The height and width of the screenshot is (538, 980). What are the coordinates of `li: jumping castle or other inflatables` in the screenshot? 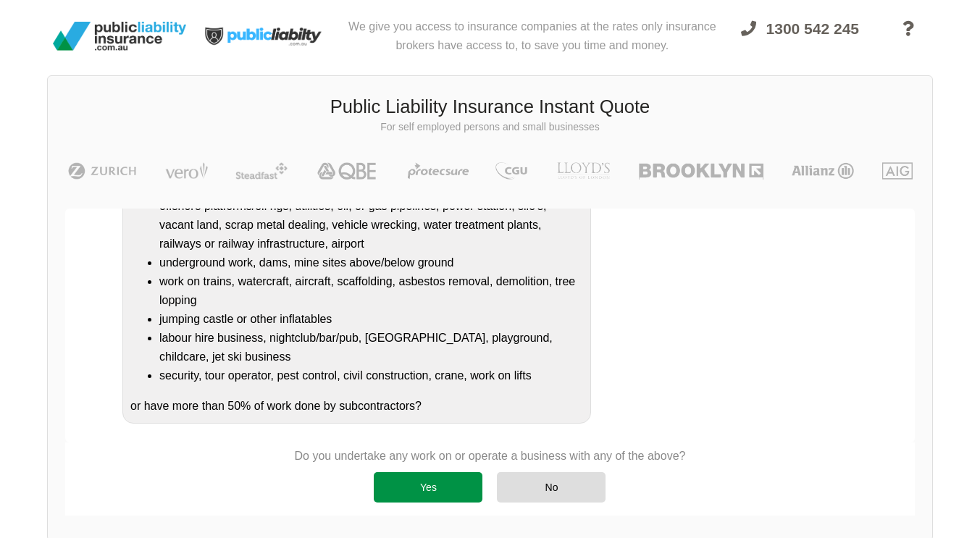 It's located at (371, 319).